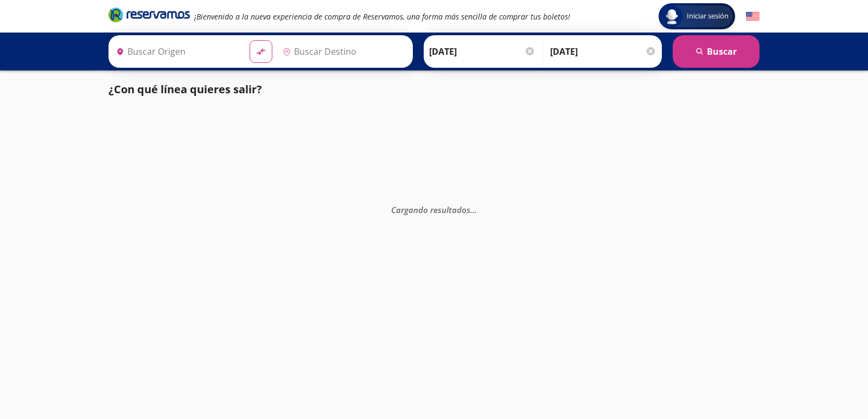 The width and height of the screenshot is (868, 419). What do you see at coordinates (149, 15) in the screenshot?
I see `i: Brand Logo` at bounding box center [149, 15].